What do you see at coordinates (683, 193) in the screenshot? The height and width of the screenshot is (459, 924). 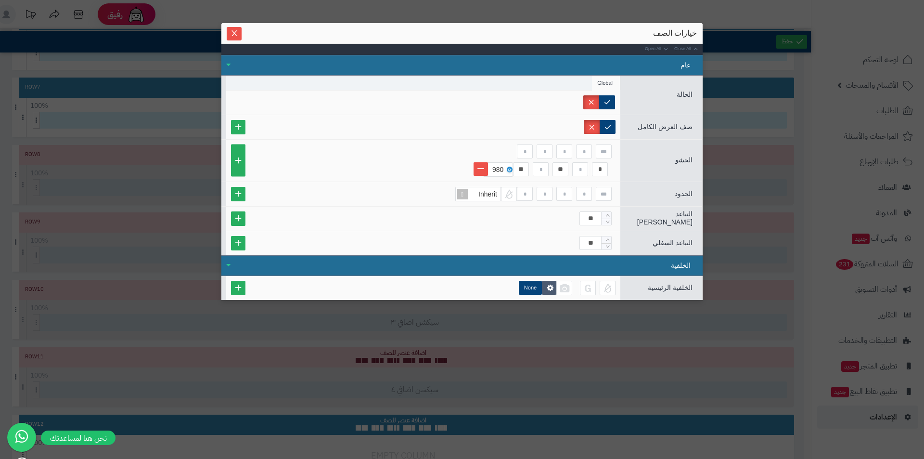 I see `span: الحدود` at bounding box center [683, 193].